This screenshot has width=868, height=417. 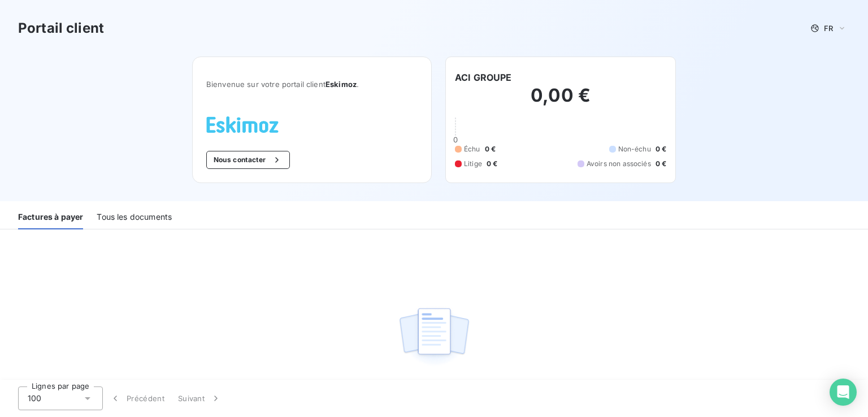 I want to click on span: 100, so click(x=34, y=398).